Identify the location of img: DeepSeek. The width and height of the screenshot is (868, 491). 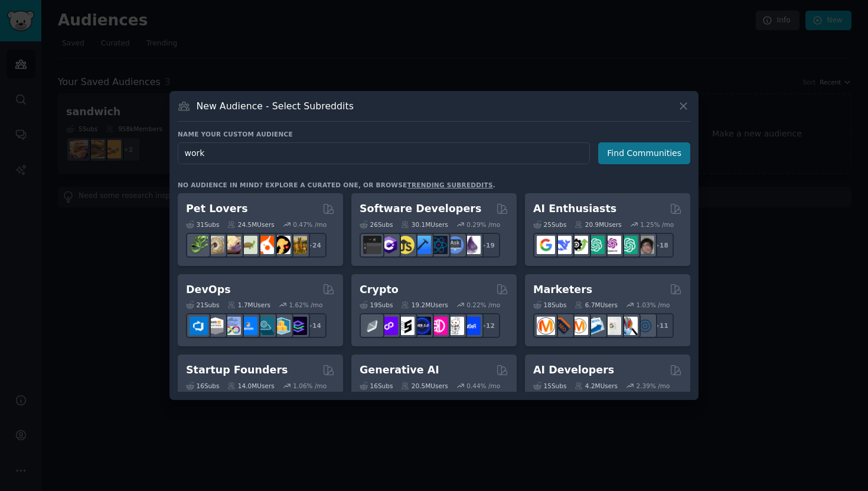
(562, 244).